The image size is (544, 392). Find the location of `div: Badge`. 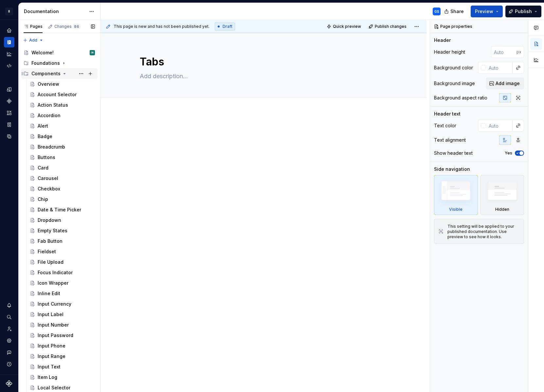

div: Badge is located at coordinates (45, 136).